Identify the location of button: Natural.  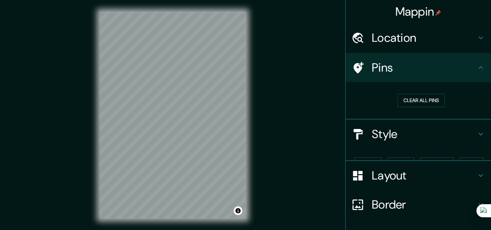
(436, 164).